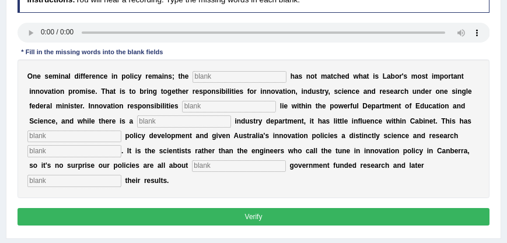  I want to click on b: b, so click(141, 92).